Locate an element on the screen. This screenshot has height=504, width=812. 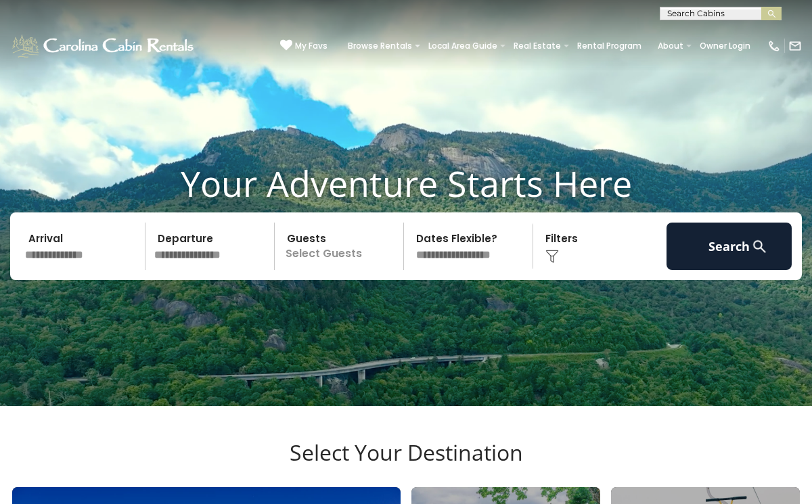
img: mail-regular-white.png is located at coordinates (795, 46).